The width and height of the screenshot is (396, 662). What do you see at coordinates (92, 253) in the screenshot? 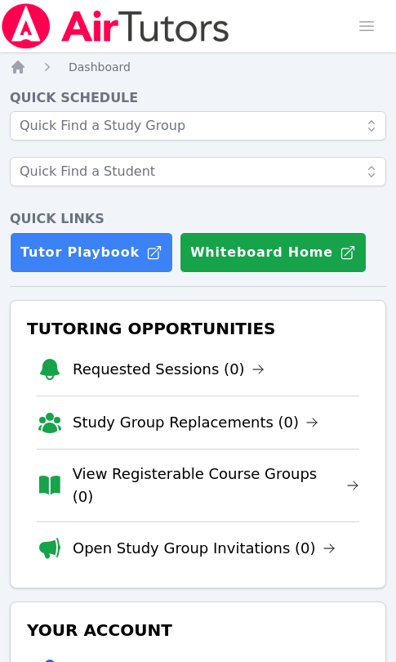
I see `a: Tutor Playbook` at bounding box center [92, 253].